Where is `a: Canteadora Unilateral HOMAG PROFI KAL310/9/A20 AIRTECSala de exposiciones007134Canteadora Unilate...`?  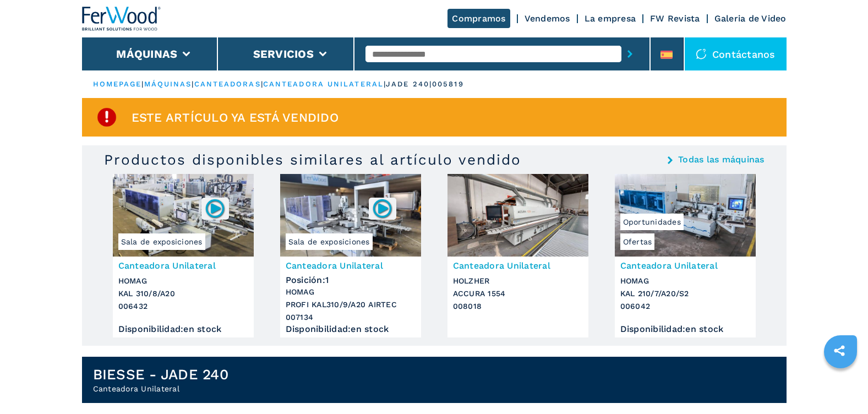 a: Canteadora Unilateral HOMAG PROFI KAL310/9/A20 AIRTECSala de exposiciones007134Canteadora Unilate... is located at coordinates (350, 255).